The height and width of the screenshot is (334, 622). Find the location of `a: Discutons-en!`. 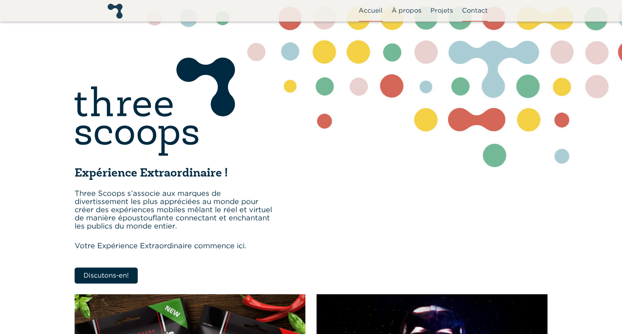

a: Discutons-en! is located at coordinates (106, 275).